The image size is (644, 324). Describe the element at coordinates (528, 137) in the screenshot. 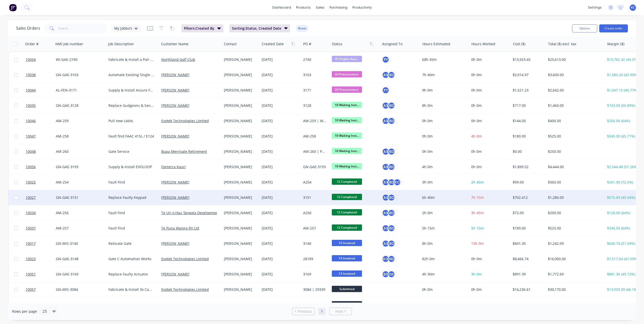

I see `div: $180.00` at that location.